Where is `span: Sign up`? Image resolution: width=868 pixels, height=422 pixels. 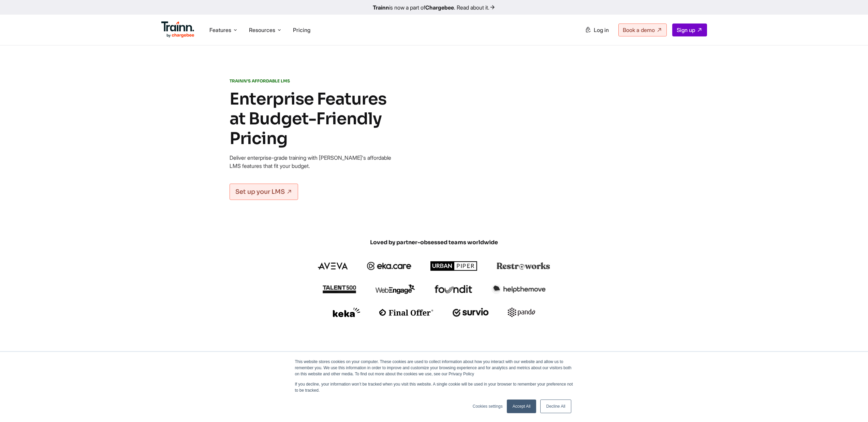 span: Sign up is located at coordinates (686, 30).